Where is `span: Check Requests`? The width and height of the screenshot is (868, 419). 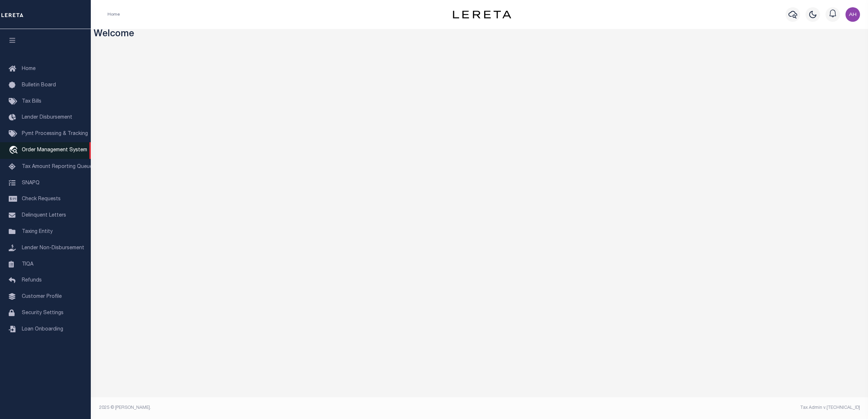
span: Check Requests is located at coordinates (41, 199).